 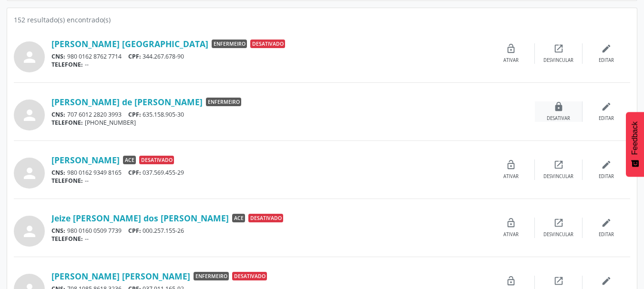 What do you see at coordinates (636, 144) in the screenshot?
I see `button: Feedback - Mostrar pesquisa` at bounding box center [636, 144].